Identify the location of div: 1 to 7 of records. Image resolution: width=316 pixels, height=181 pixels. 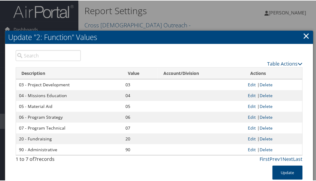
(48, 160).